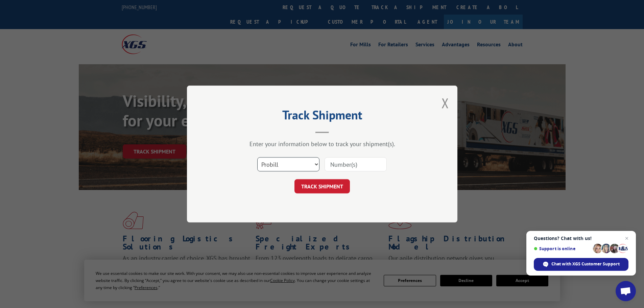  What do you see at coordinates (586, 264) in the screenshot?
I see `span: Chat with XGS Customer Support` at bounding box center [586, 264].